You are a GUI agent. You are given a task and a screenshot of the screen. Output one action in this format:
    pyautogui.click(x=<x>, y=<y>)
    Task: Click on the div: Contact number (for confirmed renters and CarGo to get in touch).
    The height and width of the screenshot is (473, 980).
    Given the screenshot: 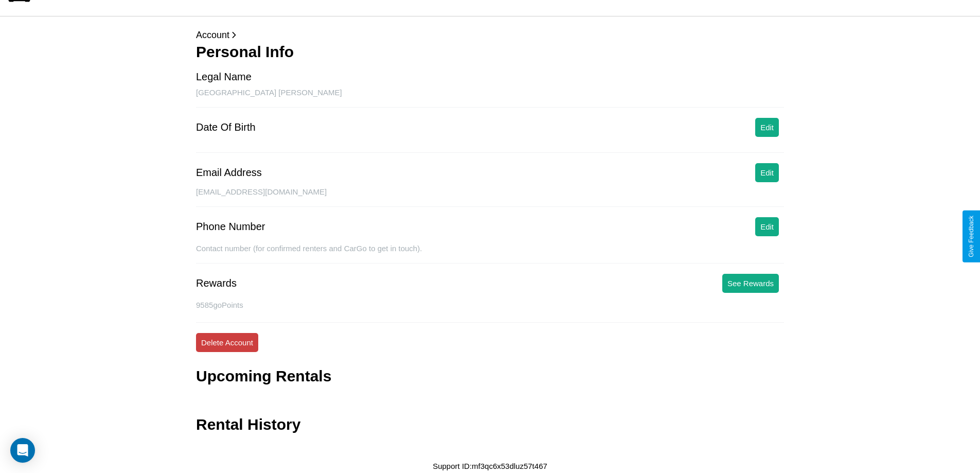 What is the action you would take?
    pyautogui.click(x=490, y=254)
    